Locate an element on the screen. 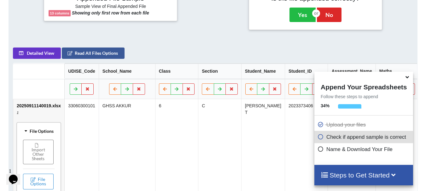 The width and height of the screenshot is (426, 191). button: Read All Files Options is located at coordinates (93, 53).